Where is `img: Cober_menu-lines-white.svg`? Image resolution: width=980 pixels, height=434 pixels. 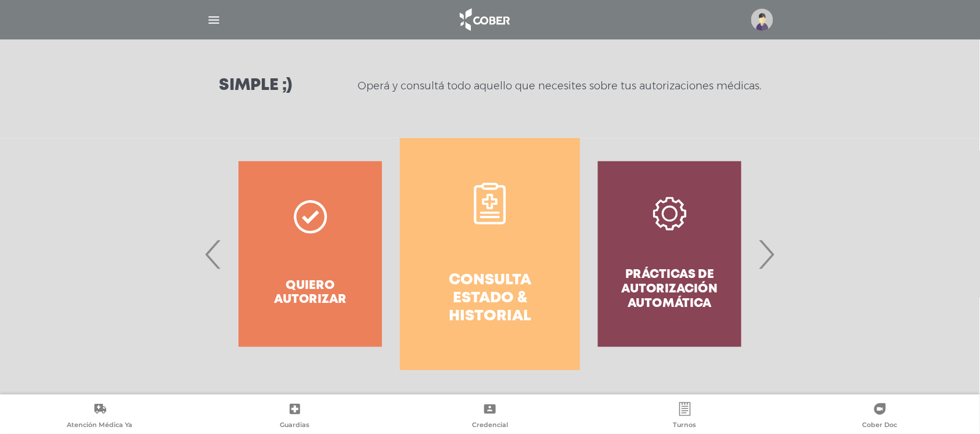 img: Cober_menu-lines-white.svg is located at coordinates (214, 20).